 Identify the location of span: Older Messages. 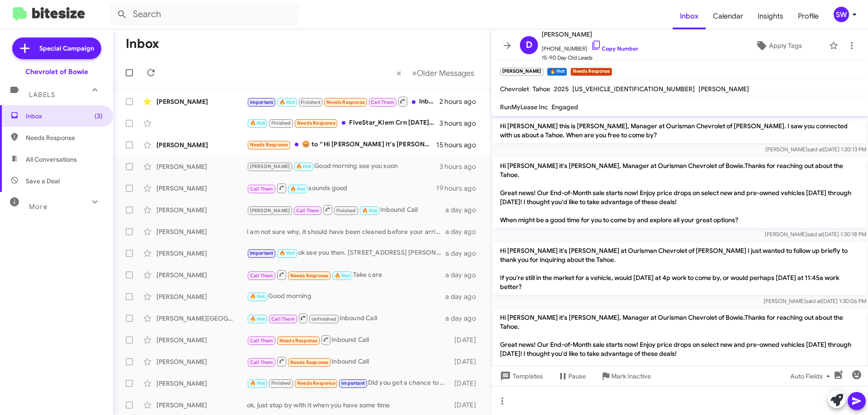
(446, 73).